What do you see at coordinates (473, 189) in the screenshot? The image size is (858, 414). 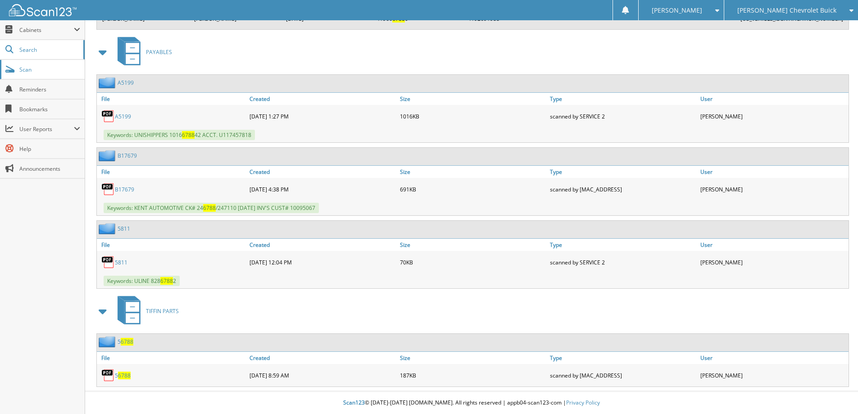 I see `div: 691KB` at bounding box center [473, 189].